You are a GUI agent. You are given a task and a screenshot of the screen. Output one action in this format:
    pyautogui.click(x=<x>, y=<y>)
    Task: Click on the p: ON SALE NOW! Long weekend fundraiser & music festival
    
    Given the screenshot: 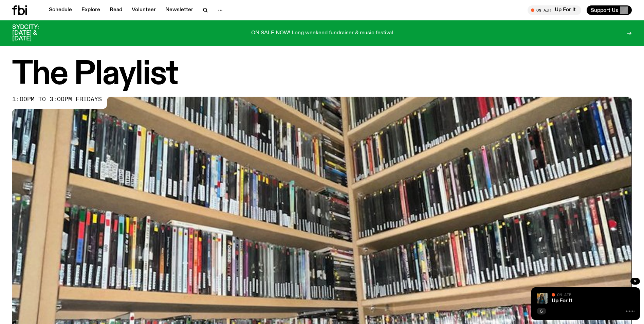 What is the action you would take?
    pyautogui.click(x=322, y=33)
    